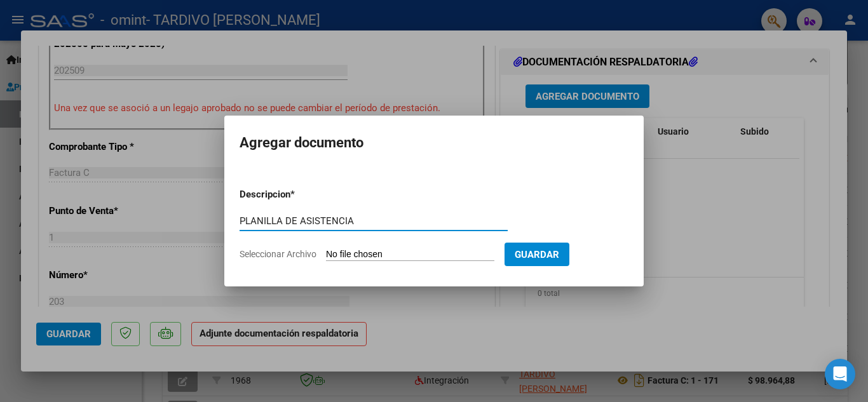 This screenshot has height=402, width=868. I want to click on h2: Agregar documento, so click(434, 143).